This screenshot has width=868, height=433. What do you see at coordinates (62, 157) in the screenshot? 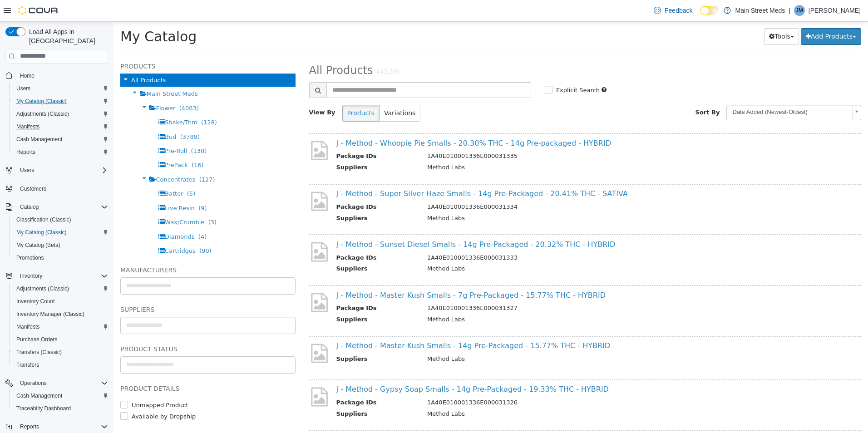
I see `span: Concentrates` at bounding box center [62, 157].